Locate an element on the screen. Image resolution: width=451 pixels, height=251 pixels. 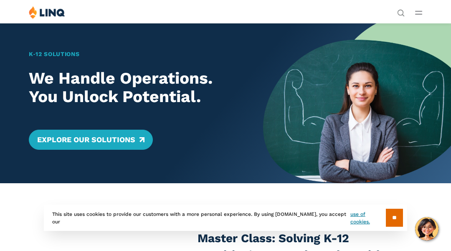
a: use of cookies. is located at coordinates (368, 218).